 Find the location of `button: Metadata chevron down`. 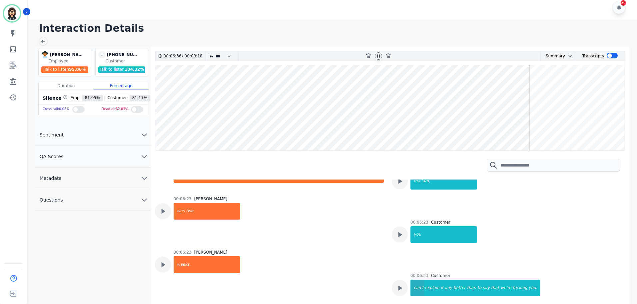

button: Metadata chevron down is located at coordinates (93, 178).